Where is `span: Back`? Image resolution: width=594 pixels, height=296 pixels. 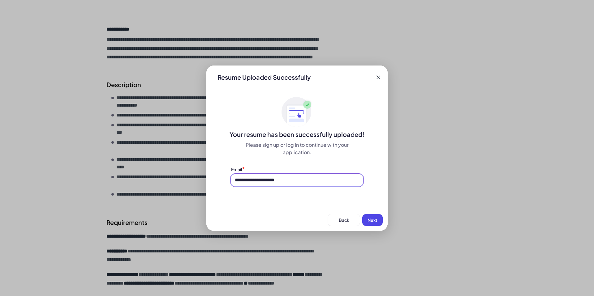
span: Back is located at coordinates (344, 220).